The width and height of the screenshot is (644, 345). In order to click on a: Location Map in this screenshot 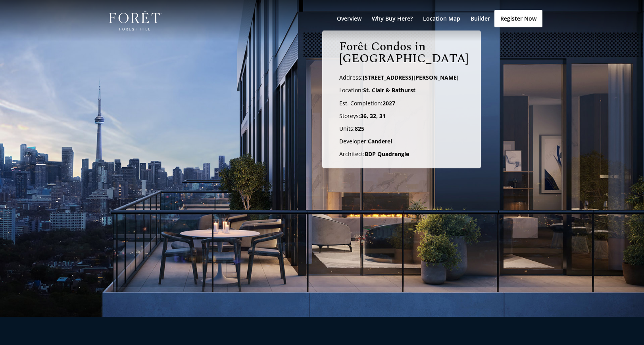, I will do `click(441, 28)`.